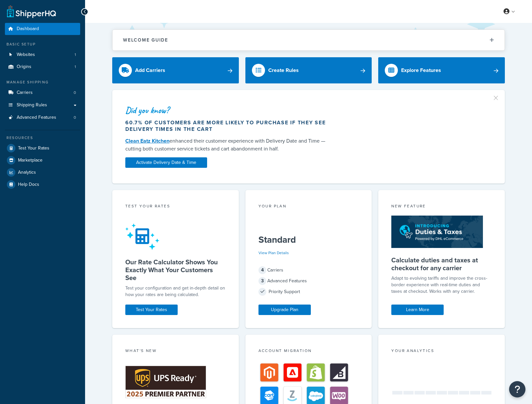 Image resolution: width=532 pixels, height=404 pixels. What do you see at coordinates (309, 240) in the screenshot?
I see `h5: Standard` at bounding box center [309, 240].